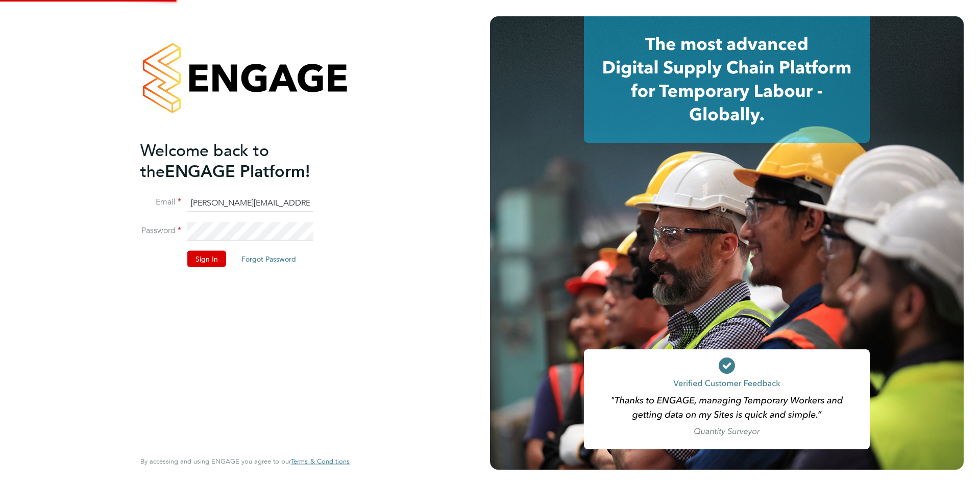 The width and height of the screenshot is (980, 486). What do you see at coordinates (205, 160) in the screenshot?
I see `span: Welcome back to the` at bounding box center [205, 160].